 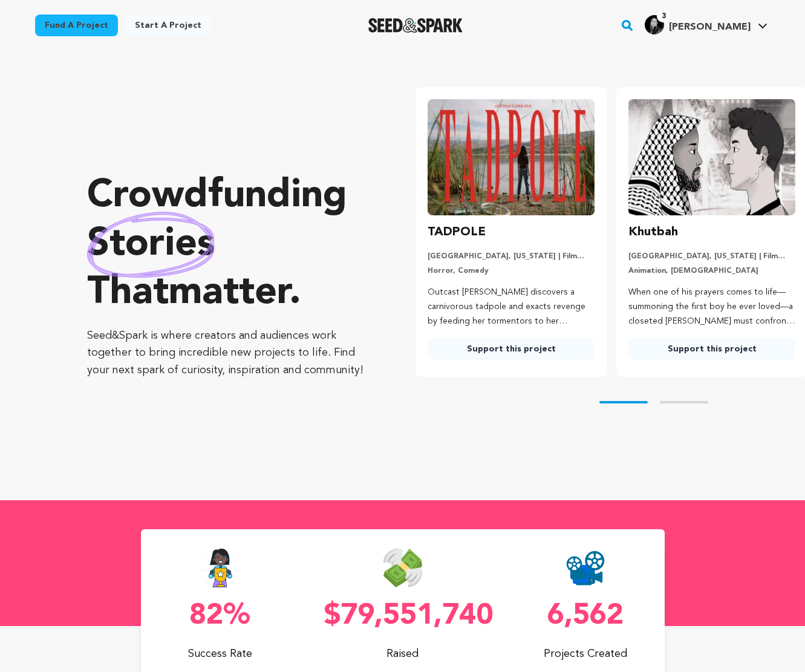 What do you see at coordinates (457, 233) in the screenshot?
I see `h3: TADPOLE` at bounding box center [457, 233].